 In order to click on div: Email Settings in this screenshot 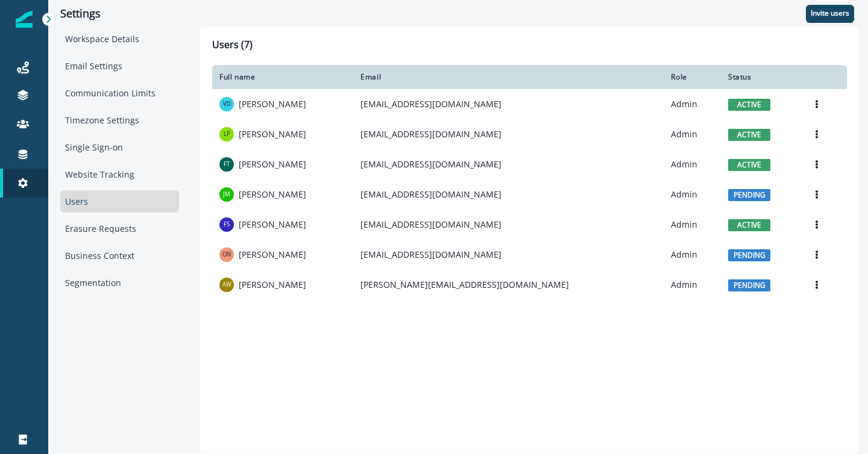, I will do `click(119, 66)`.